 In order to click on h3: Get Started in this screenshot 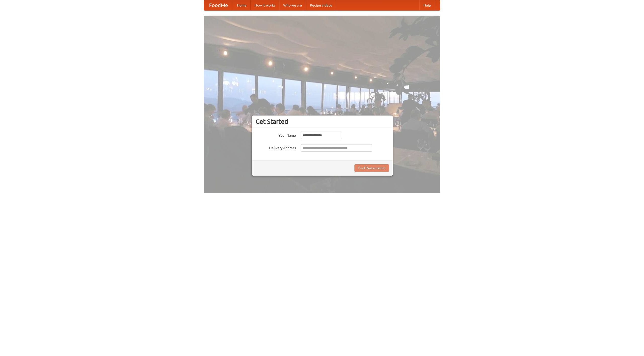, I will do `click(322, 122)`.